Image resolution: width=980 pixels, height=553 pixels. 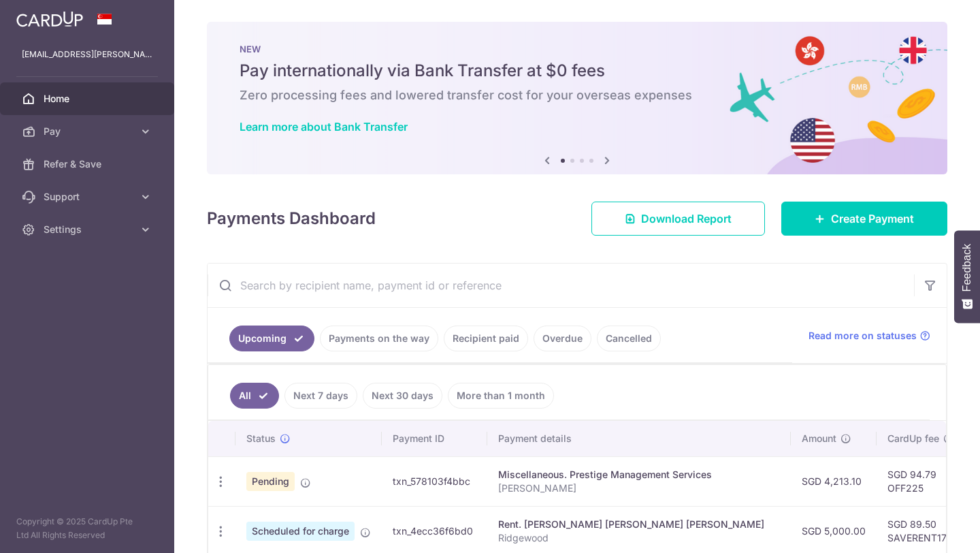 I want to click on button: Feedback - Show survey, so click(x=967, y=276).